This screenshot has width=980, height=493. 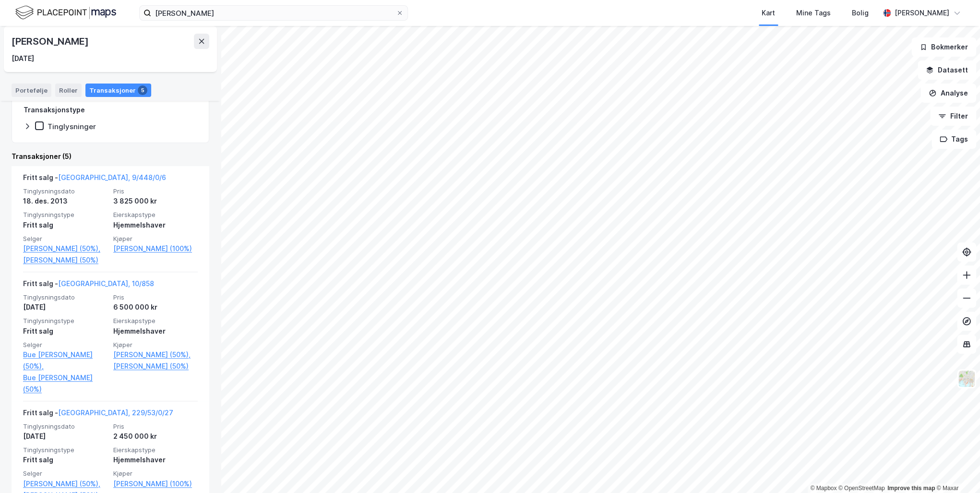 What do you see at coordinates (143, 91) in the screenshot?
I see `div: 5` at bounding box center [143, 91].